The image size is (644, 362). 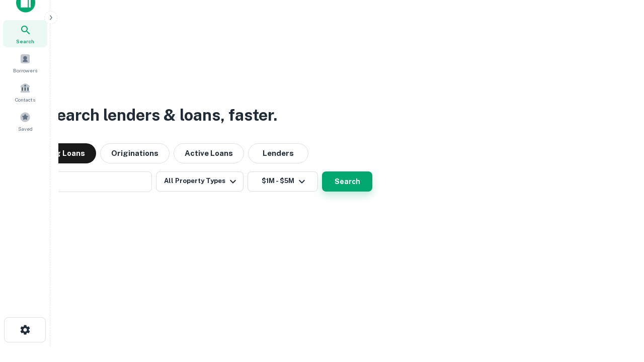 What do you see at coordinates (25, 92) in the screenshot?
I see `div: Contacts` at bounding box center [25, 92].